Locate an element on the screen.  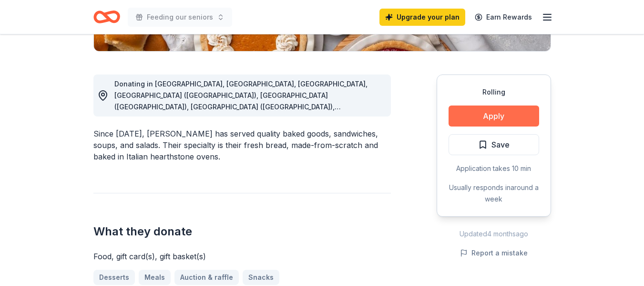
a: Home is located at coordinates (107, 17).